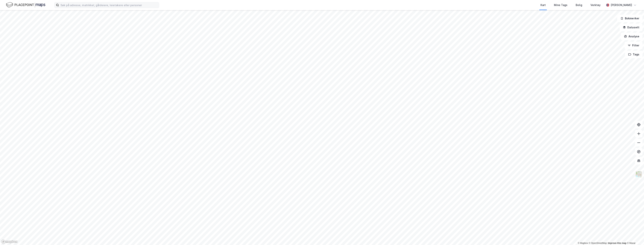 The image size is (644, 245). I want to click on div: Bolig, so click(579, 5).